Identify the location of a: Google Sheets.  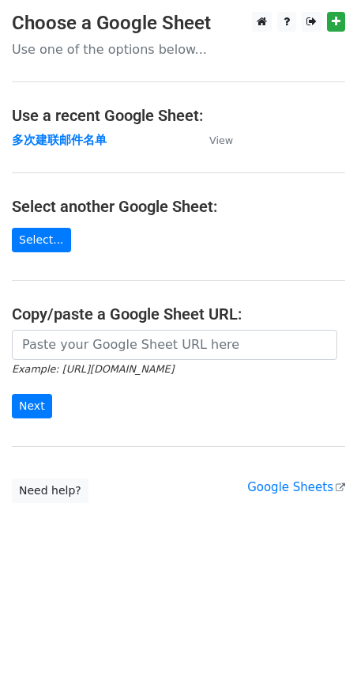
(297, 487).